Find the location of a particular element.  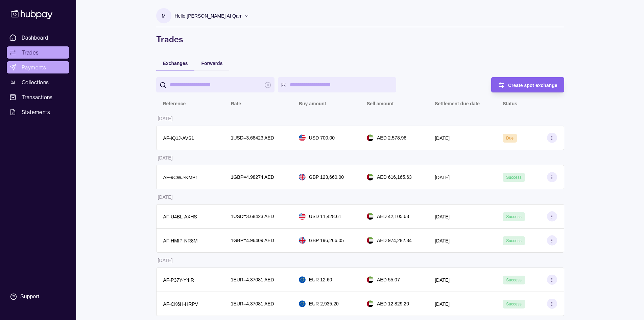

span: Payments is located at coordinates (34, 67).